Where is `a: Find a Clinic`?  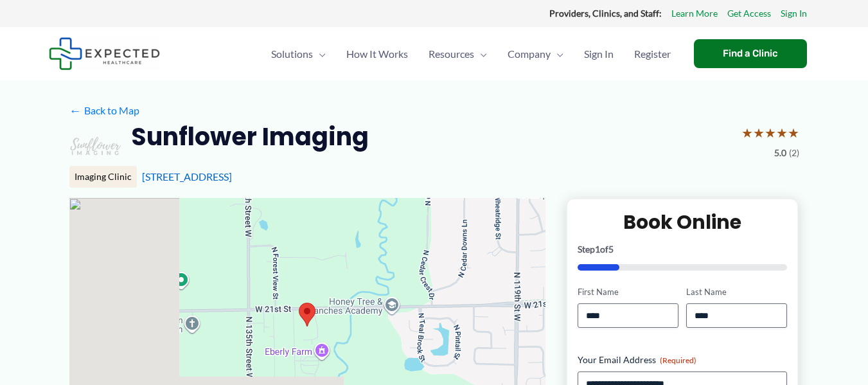
a: Find a Clinic is located at coordinates (750, 53).